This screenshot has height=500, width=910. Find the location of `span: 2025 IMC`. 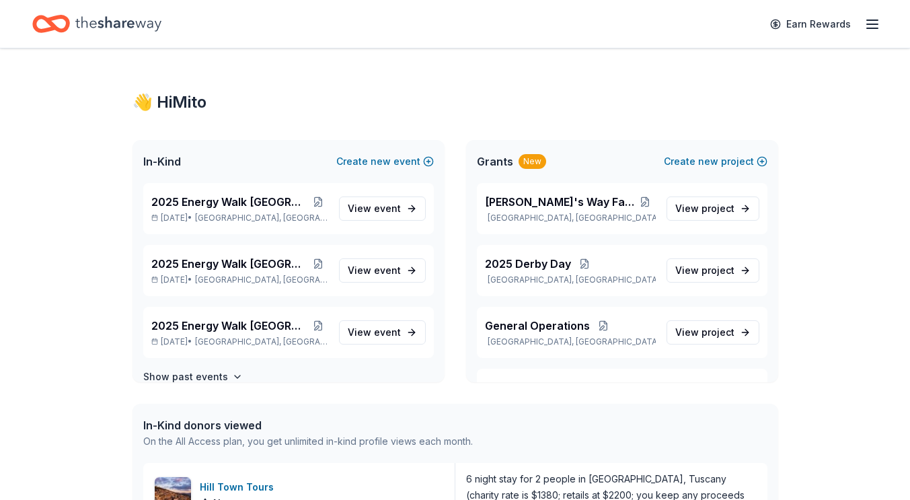

span: 2025 IMC is located at coordinates (510, 387).